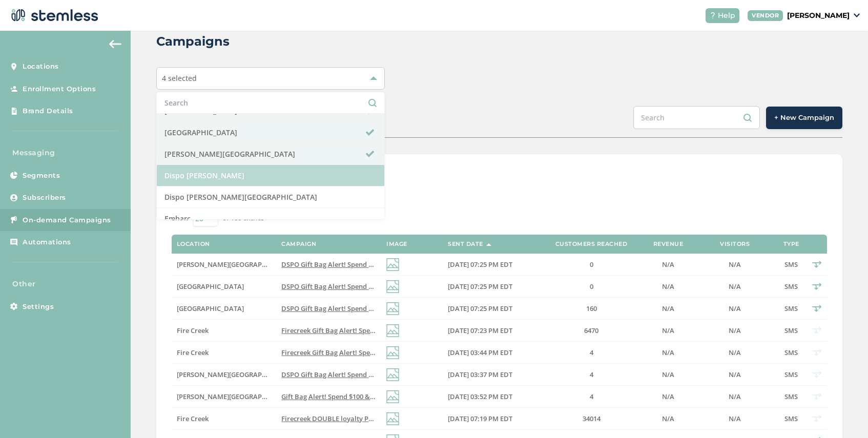 Image resolution: width=868 pixels, height=438 pixels. Describe the element at coordinates (842, 413) in the screenshot. I see `div: Chat Widget` at that location.